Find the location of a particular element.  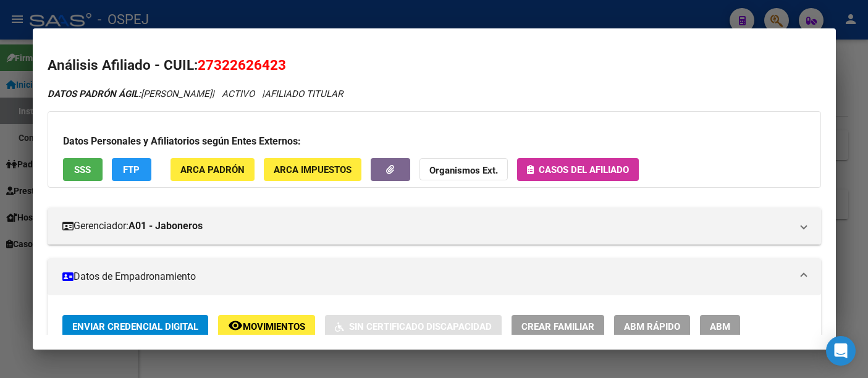

i: | ACTIVO | is located at coordinates (195, 94).